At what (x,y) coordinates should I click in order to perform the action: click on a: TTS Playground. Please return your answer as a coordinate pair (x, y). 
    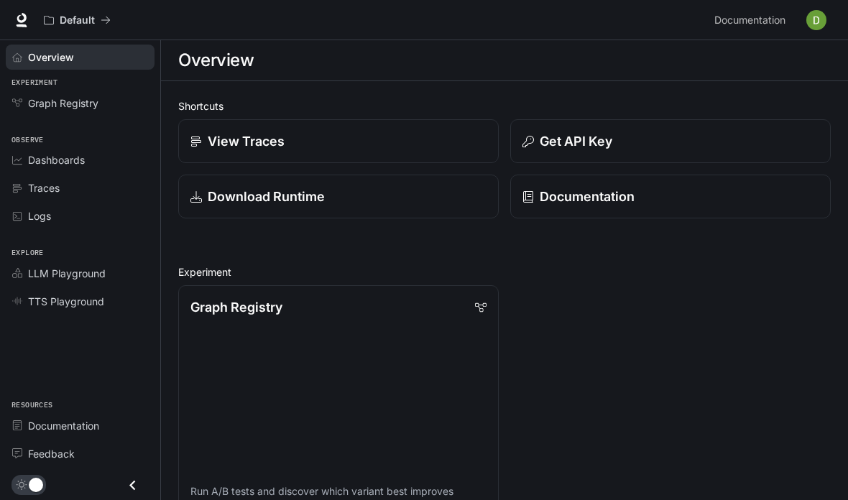
    Looking at the image, I should click on (80, 301).